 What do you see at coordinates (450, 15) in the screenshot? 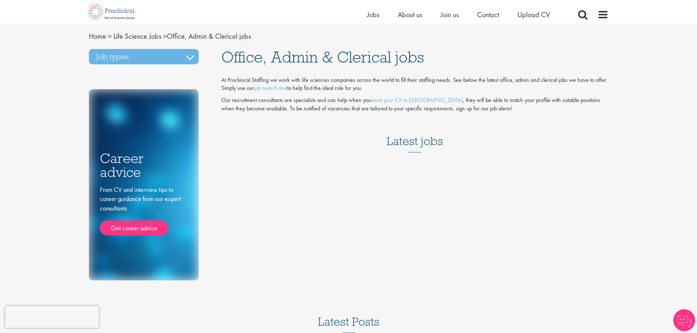
I see `span: Join us` at bounding box center [450, 15].